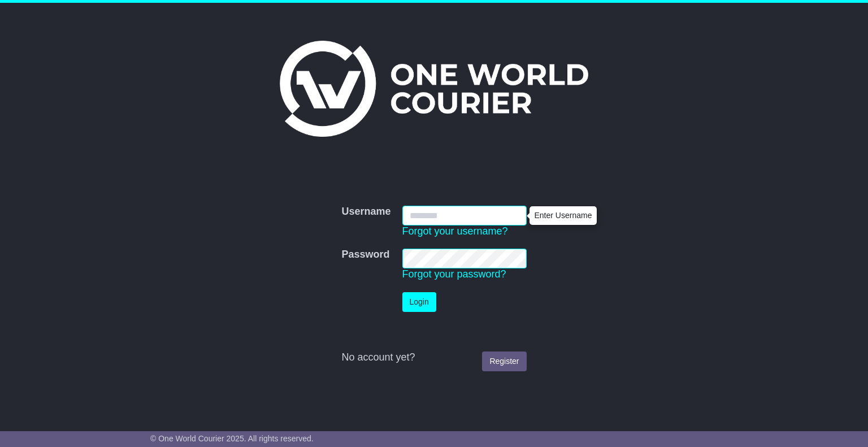 The image size is (868, 447). I want to click on label: Password, so click(365, 255).